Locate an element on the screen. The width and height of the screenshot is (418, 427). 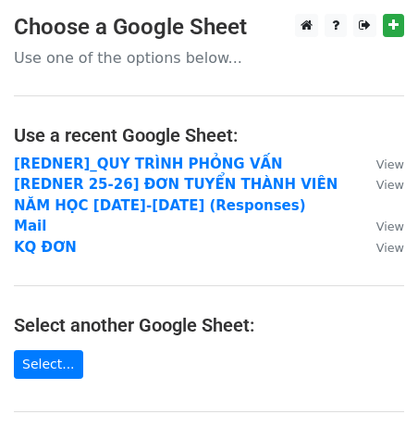
a: Mail is located at coordinates (30, 226).